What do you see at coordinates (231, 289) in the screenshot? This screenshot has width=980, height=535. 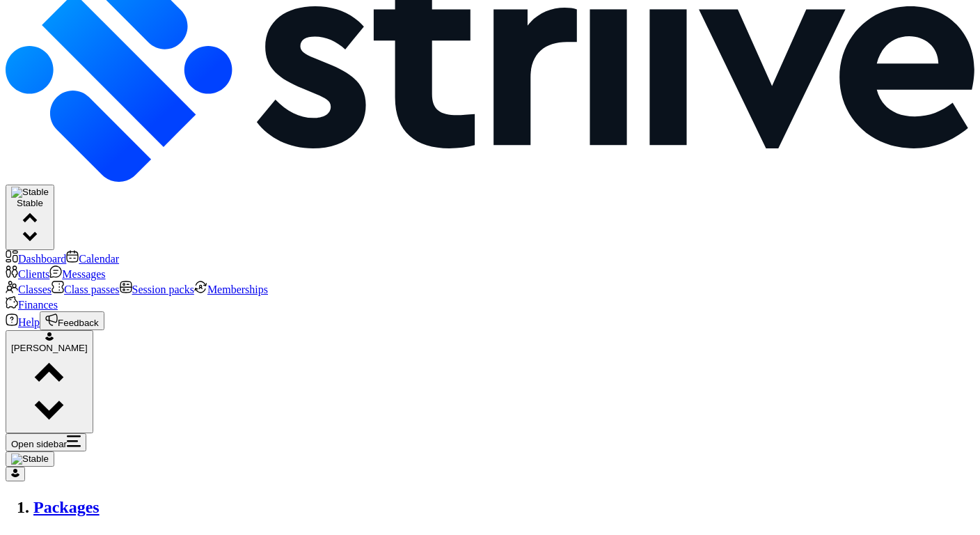 I see `a: Memberships` at bounding box center [231, 289].